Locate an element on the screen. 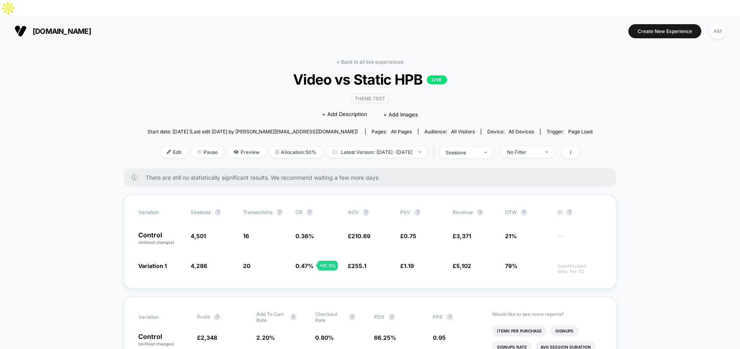 The height and width of the screenshot is (349, 740). span: all devices is located at coordinates (521, 131).